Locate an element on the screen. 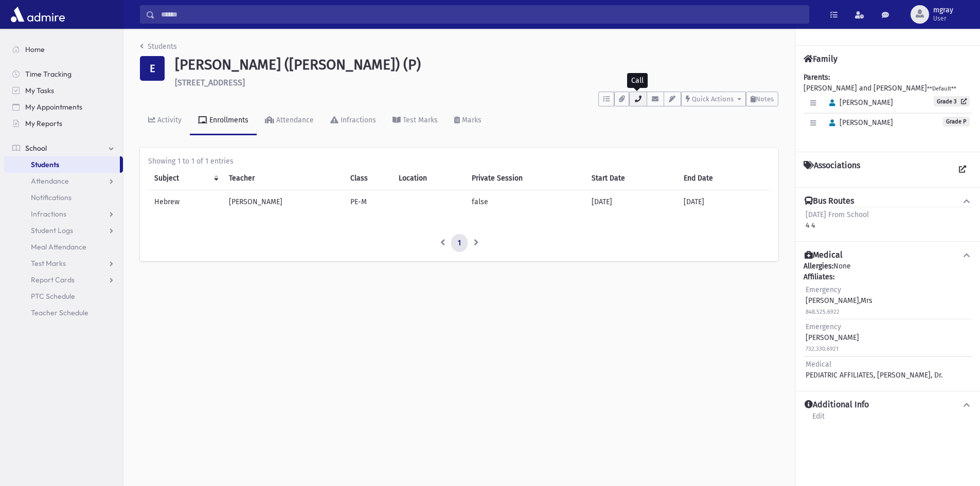 The height and width of the screenshot is (486, 980). a: Report Cards is located at coordinates (64, 279).